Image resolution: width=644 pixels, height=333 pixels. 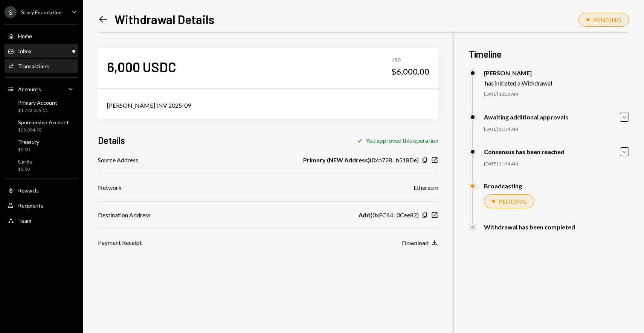 What do you see at coordinates (43, 122) in the screenshot?
I see `div: Sponsorship Account` at bounding box center [43, 122].